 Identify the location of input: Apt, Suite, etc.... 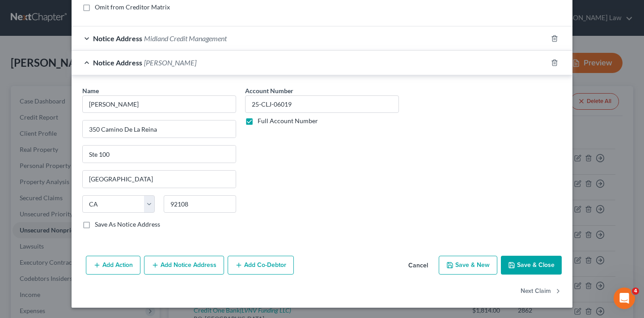
(159, 154).